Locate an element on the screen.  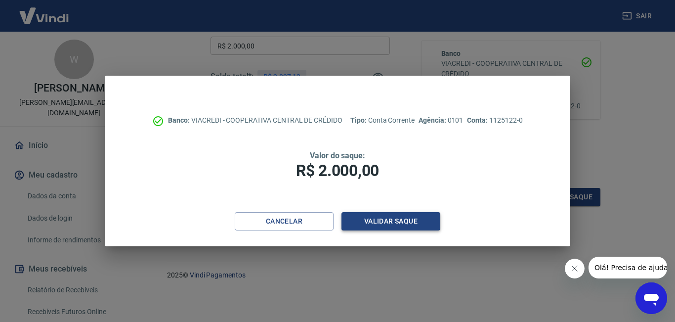
span: R$ 2.000,00 is located at coordinates (338, 171).